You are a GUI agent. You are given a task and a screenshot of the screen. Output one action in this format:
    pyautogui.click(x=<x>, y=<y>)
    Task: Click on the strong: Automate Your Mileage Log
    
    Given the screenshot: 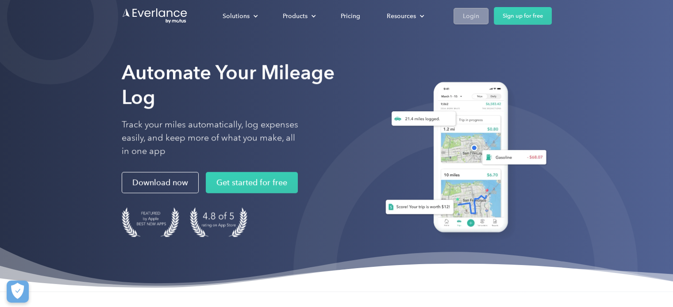 What is the action you would take?
    pyautogui.click(x=228, y=84)
    